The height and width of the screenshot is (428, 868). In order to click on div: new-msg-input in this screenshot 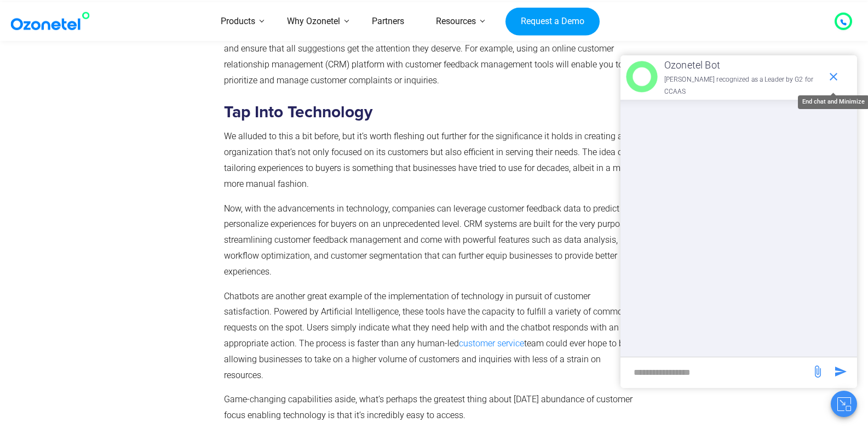, I will do `click(716, 372)`.